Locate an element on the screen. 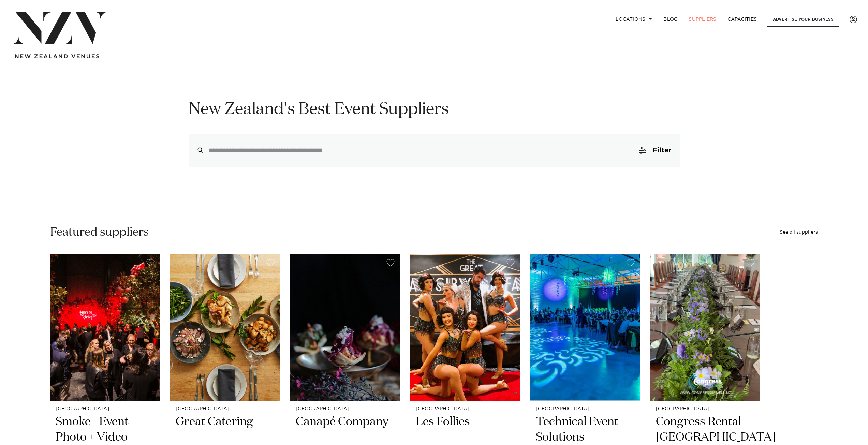 This screenshot has width=868, height=445. button: Filter is located at coordinates (656, 150).